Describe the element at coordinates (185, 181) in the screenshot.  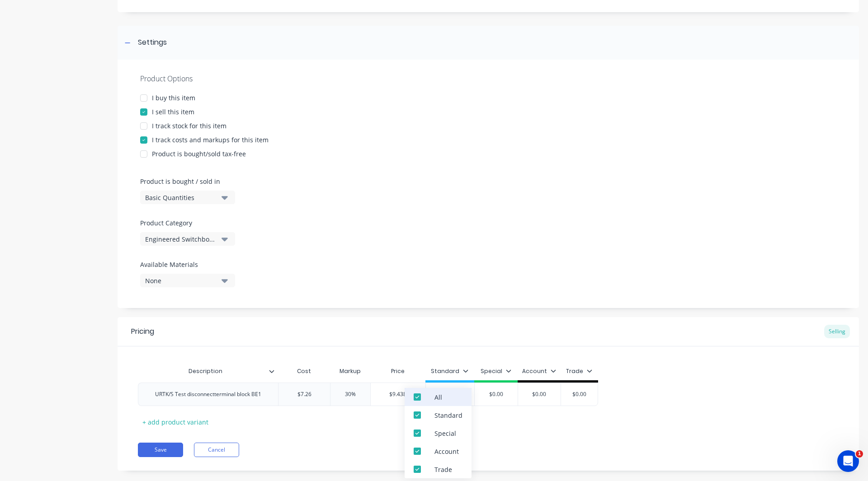
I see `label: Product is bought / sold in` at that location.